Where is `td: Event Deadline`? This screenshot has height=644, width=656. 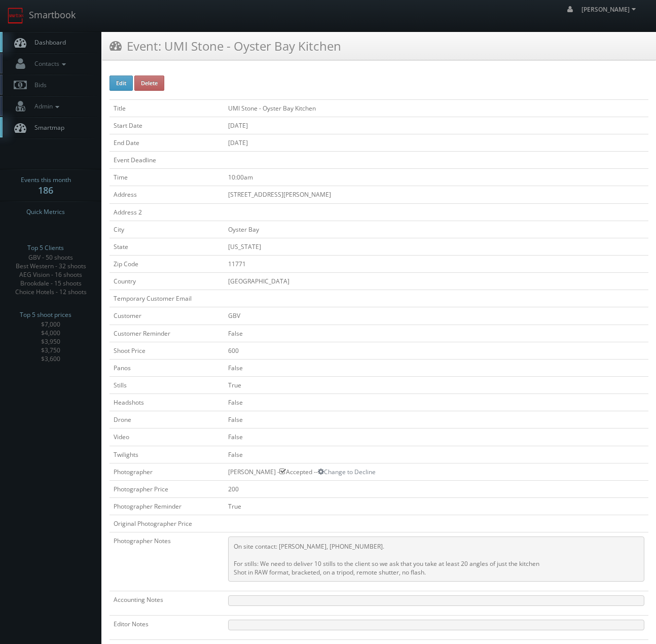 td: Event Deadline is located at coordinates (167, 160).